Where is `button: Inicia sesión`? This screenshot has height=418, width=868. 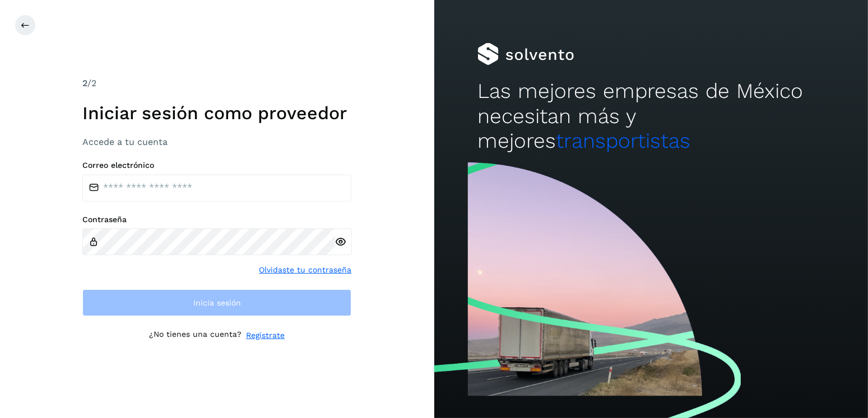 button: Inicia sesión is located at coordinates (217, 303).